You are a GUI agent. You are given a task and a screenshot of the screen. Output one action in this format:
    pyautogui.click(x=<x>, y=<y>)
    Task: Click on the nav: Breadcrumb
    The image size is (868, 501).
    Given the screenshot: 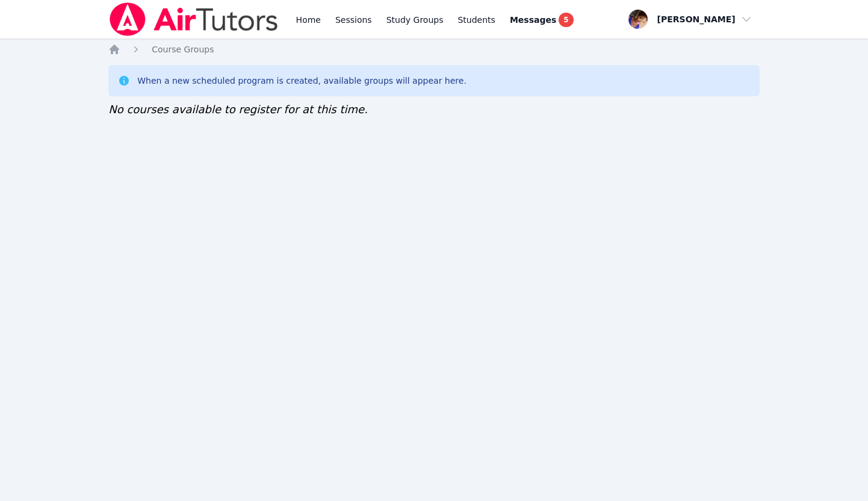 What is the action you would take?
    pyautogui.click(x=434, y=49)
    